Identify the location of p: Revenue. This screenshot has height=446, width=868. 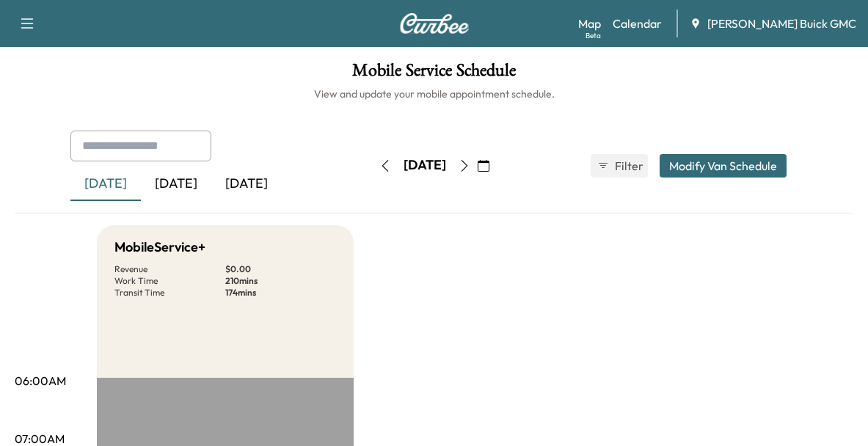
(169, 269).